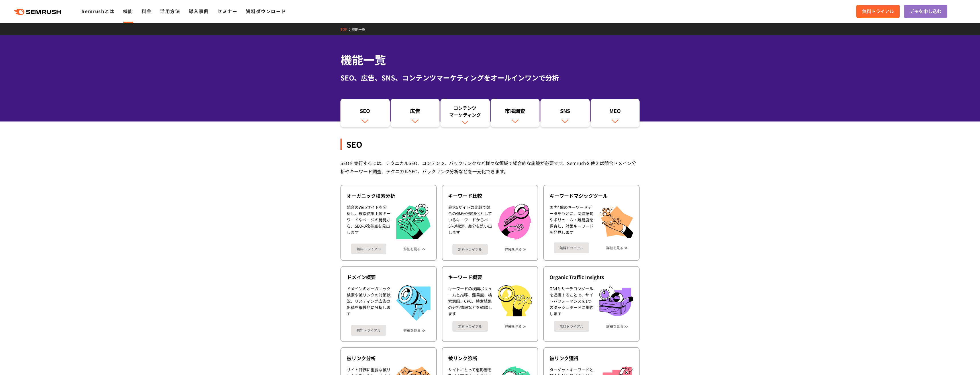  I want to click on img: キーワード比較, so click(514, 222).